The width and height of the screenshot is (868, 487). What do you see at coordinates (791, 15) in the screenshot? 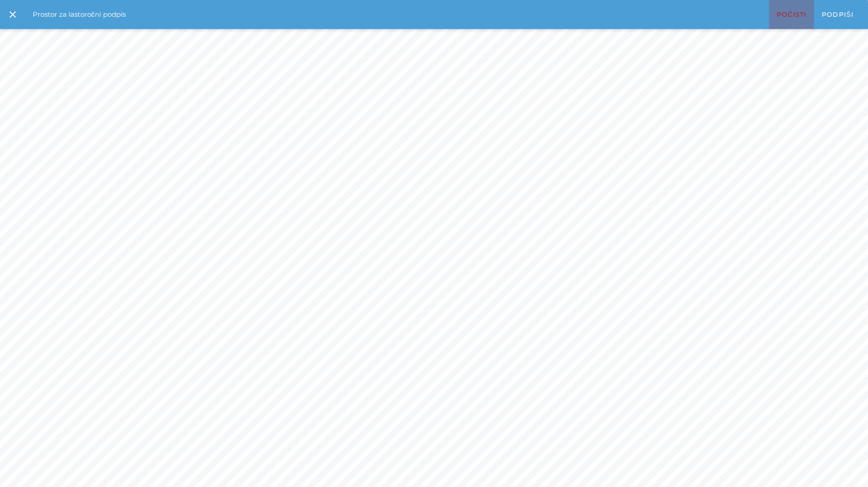
I see `span: Počisti` at bounding box center [791, 15].